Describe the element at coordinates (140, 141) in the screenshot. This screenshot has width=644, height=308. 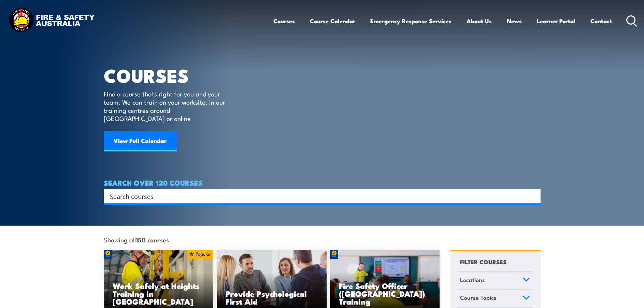
I see `a: View Full Calendar` at that location.